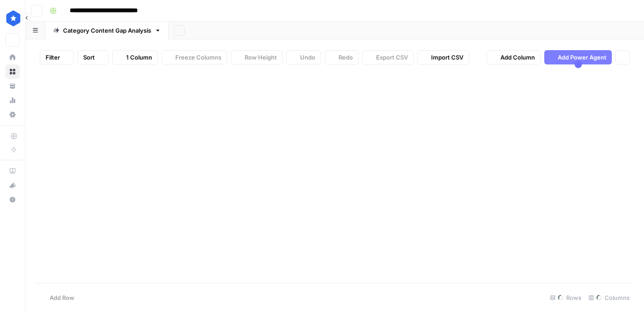  Describe the element at coordinates (12, 86) in the screenshot. I see `a: Your Data` at that location.